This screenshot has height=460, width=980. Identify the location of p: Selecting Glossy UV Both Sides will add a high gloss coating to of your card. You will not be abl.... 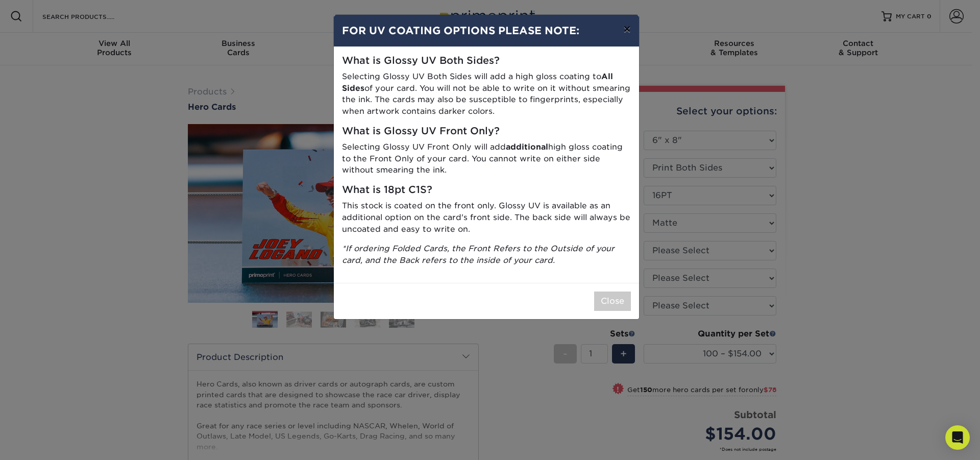
(487, 94).